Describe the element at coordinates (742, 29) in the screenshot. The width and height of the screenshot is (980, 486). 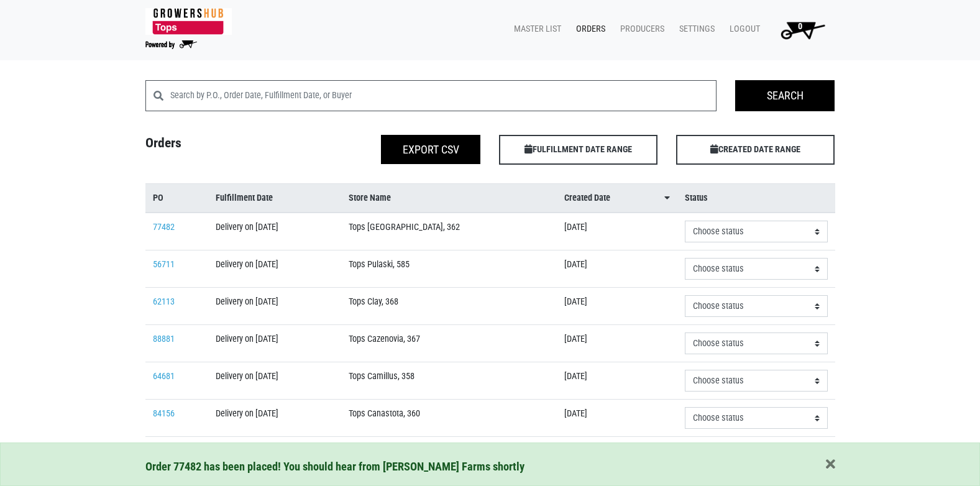
I see `a: Logout` at that location.